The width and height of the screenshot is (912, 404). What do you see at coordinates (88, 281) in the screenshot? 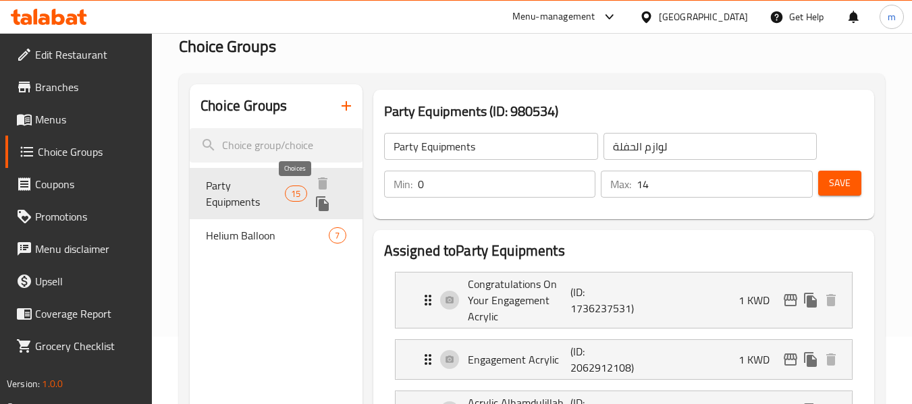
I see `span: Upsell` at bounding box center [88, 281].